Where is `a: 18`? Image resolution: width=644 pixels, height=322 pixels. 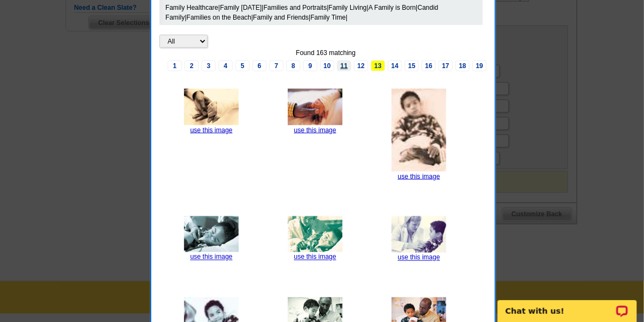 a: 18 is located at coordinates (463, 66).